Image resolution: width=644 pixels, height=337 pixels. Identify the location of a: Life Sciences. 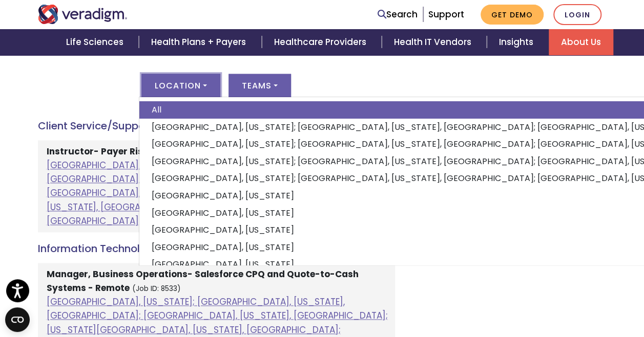
(97, 42).